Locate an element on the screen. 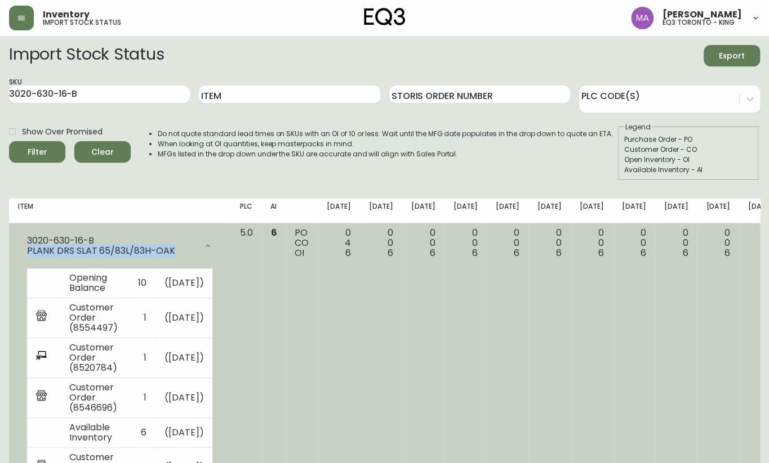  span: Export is located at coordinates (731, 56).